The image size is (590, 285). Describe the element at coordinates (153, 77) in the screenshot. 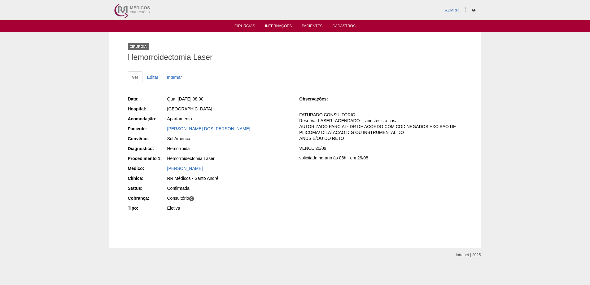

I see `a: Editar` at that location.